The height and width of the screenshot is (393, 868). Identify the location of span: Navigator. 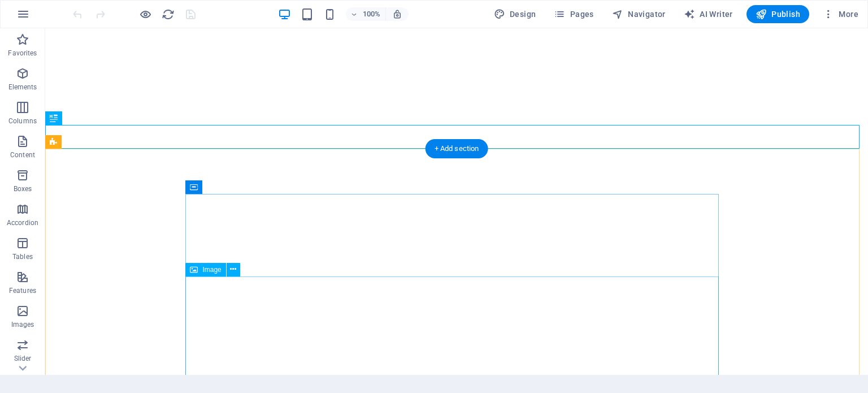
(639, 14).